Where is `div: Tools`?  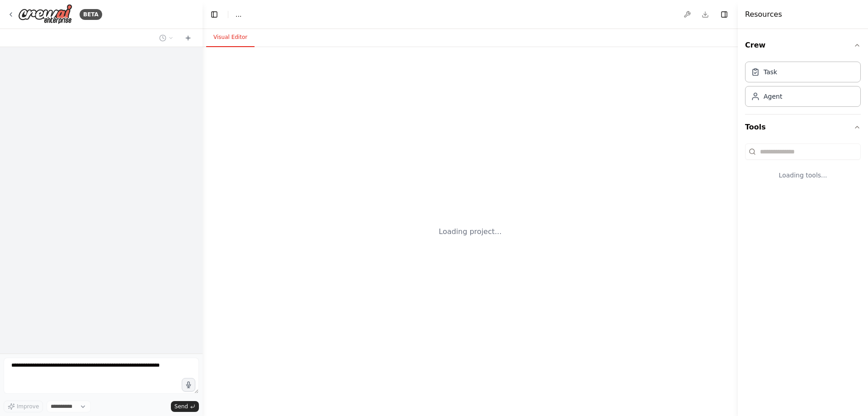
div: Tools is located at coordinates (803, 167).